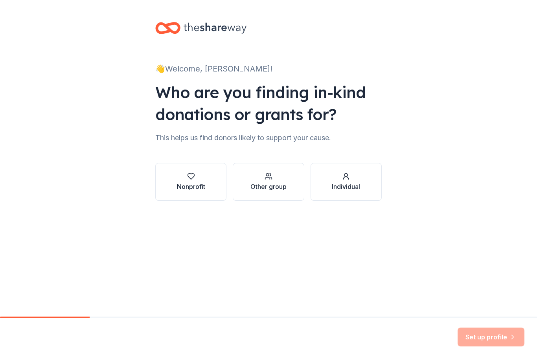 The height and width of the screenshot is (359, 537). Describe the element at coordinates (346, 182) in the screenshot. I see `button: Individual` at that location.